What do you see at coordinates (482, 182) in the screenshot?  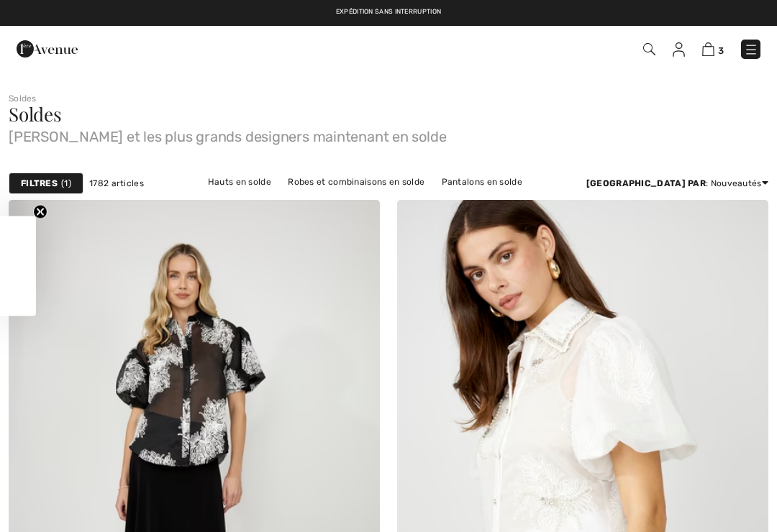 I see `a: Pantalons en solde` at bounding box center [482, 182].